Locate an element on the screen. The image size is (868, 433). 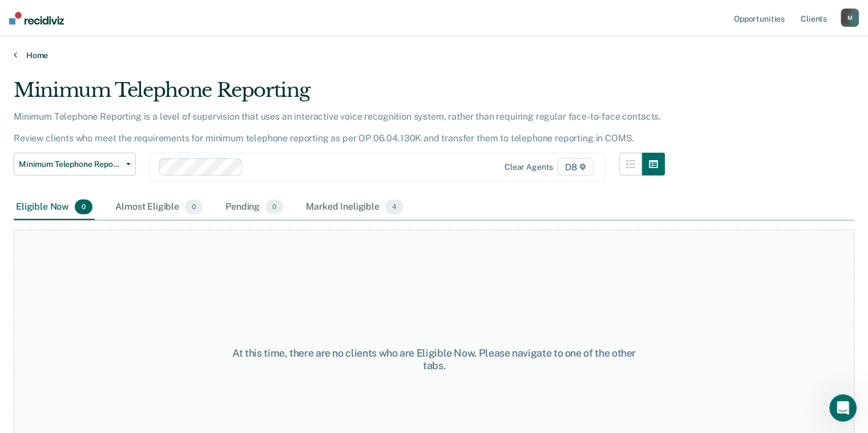
a: Home is located at coordinates (433, 55).